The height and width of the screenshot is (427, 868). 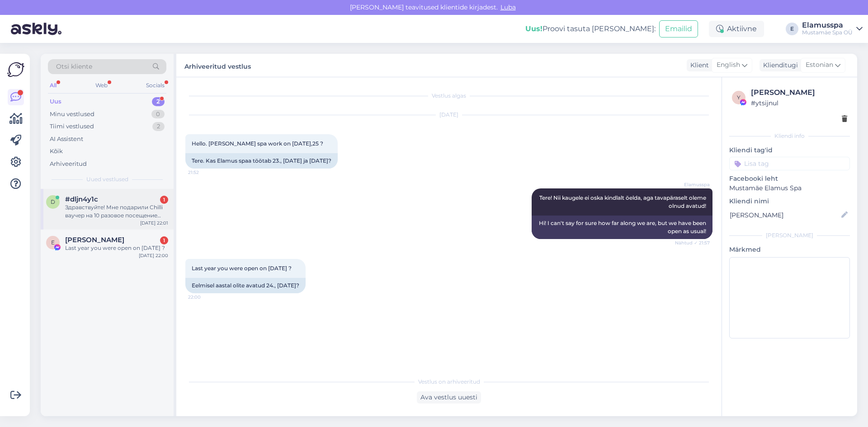 I want to click on input: Lisa nimi, so click(x=784, y=215).